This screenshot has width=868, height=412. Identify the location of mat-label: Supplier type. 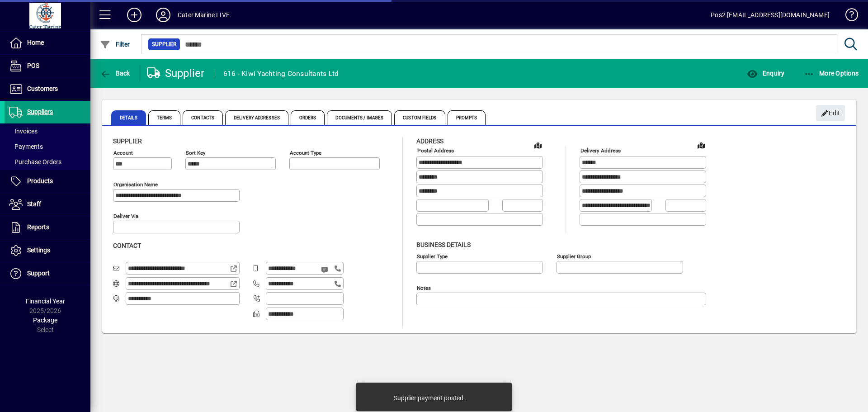
(432, 256).